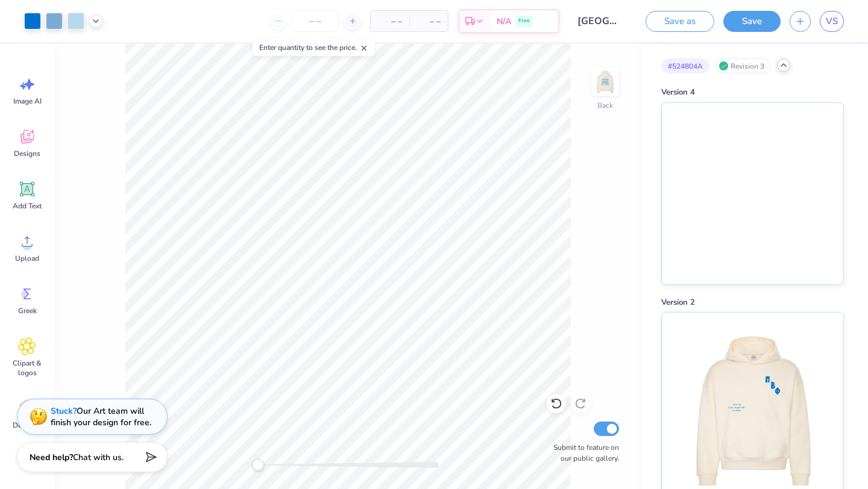 The height and width of the screenshot is (489, 868). Describe the element at coordinates (51, 457) in the screenshot. I see `strong: Need help?` at that location.